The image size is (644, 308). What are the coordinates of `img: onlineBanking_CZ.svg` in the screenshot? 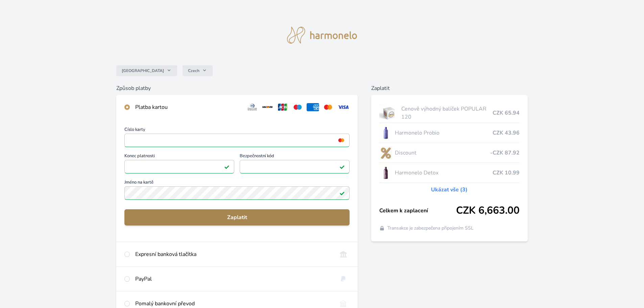 It's located at (343, 254).